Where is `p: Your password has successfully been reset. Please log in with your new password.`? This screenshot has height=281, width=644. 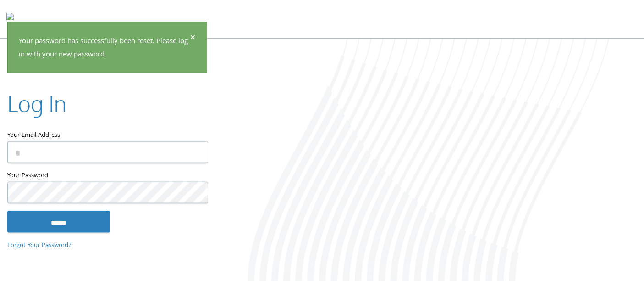
p: Your password has successfully been reset. Please log in with your new password. is located at coordinates (104, 48).